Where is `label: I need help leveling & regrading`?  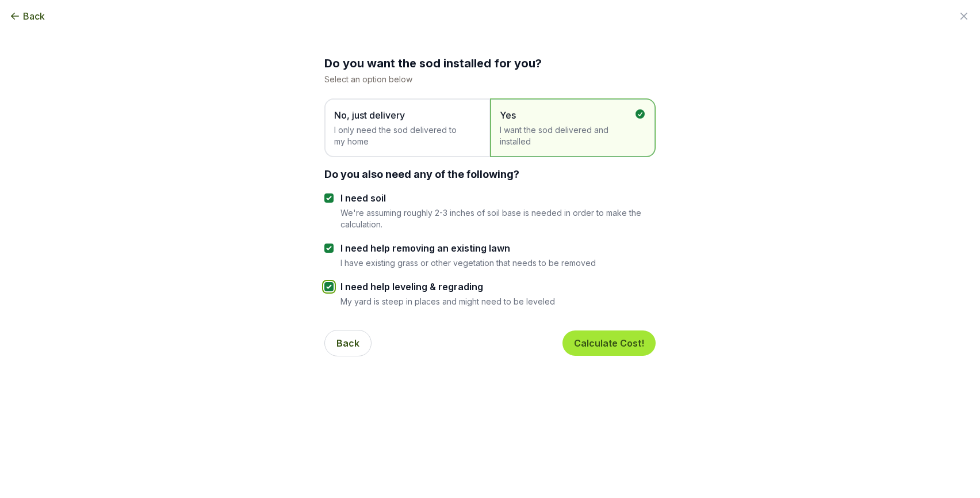
label: I need help leveling & regrading is located at coordinates (447, 287).